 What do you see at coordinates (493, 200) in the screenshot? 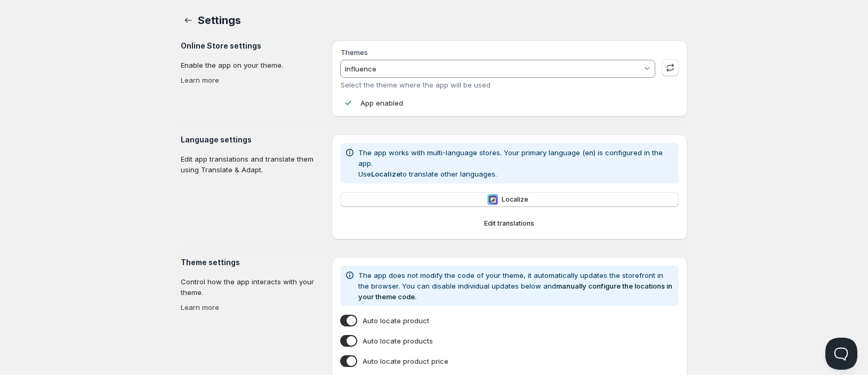
I see `img: Localize` at bounding box center [493, 200].